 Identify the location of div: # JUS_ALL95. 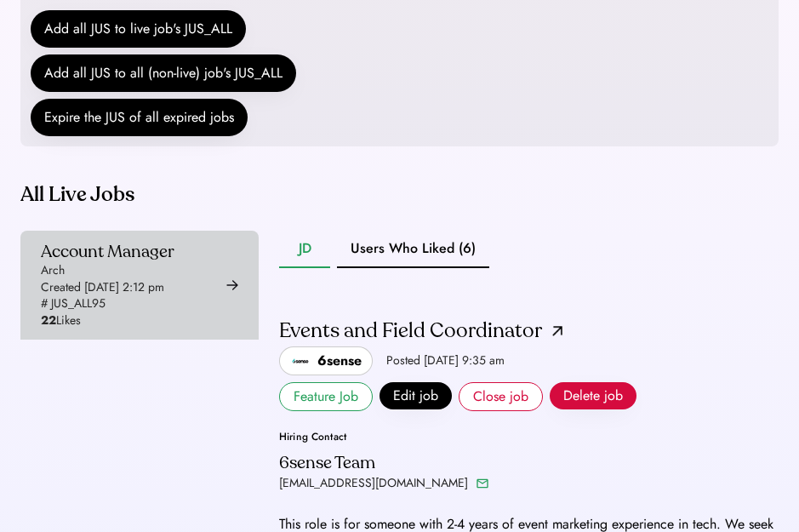
(73, 304).